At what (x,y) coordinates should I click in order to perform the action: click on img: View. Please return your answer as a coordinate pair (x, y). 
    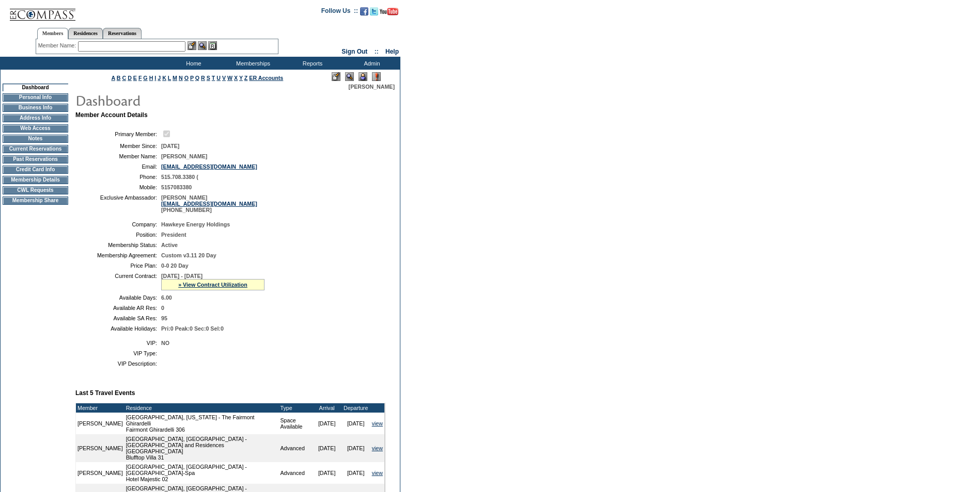
    Looking at the image, I should click on (202, 45).